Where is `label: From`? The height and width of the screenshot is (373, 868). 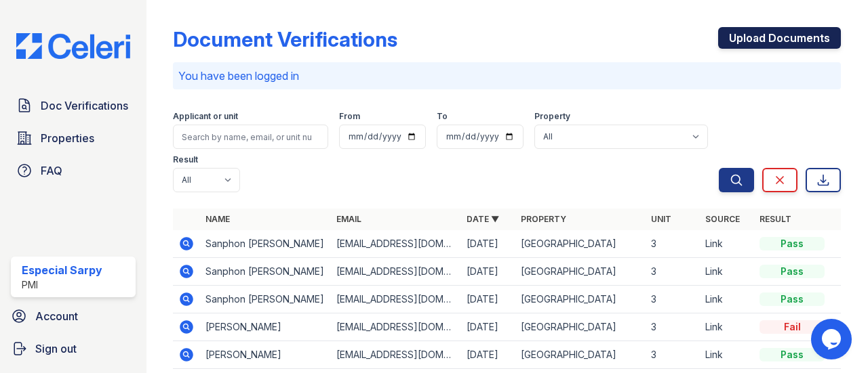 label: From is located at coordinates (349, 117).